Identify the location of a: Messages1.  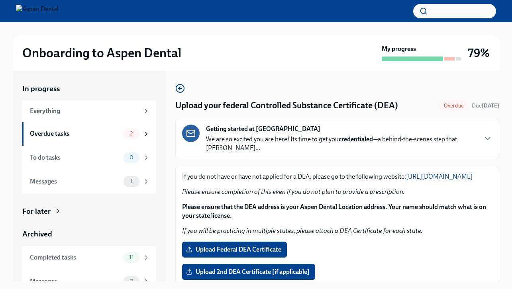
(89, 182).